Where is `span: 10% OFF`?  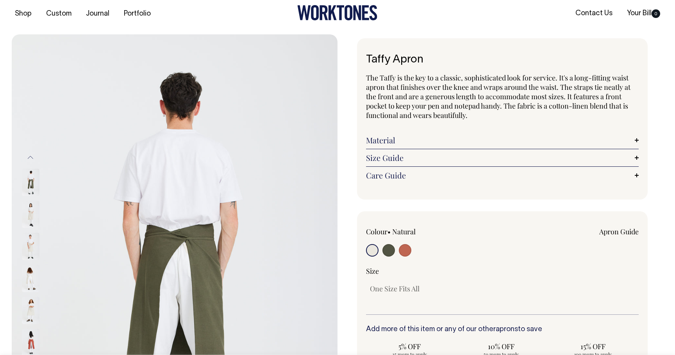 span: 10% OFF is located at coordinates (501, 346).